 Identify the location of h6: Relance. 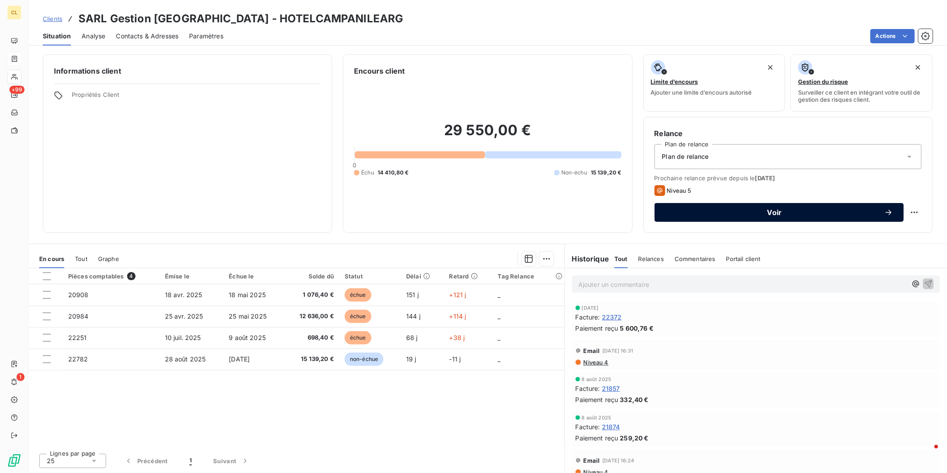
(788, 133).